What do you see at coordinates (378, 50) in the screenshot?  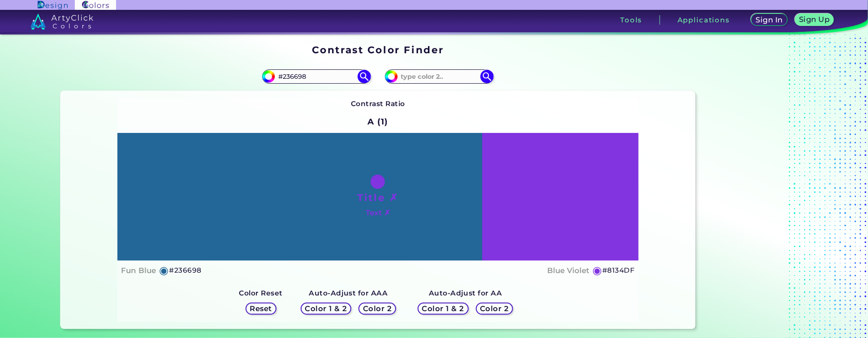 I see `h1: Contrast Color Finder` at bounding box center [378, 50].